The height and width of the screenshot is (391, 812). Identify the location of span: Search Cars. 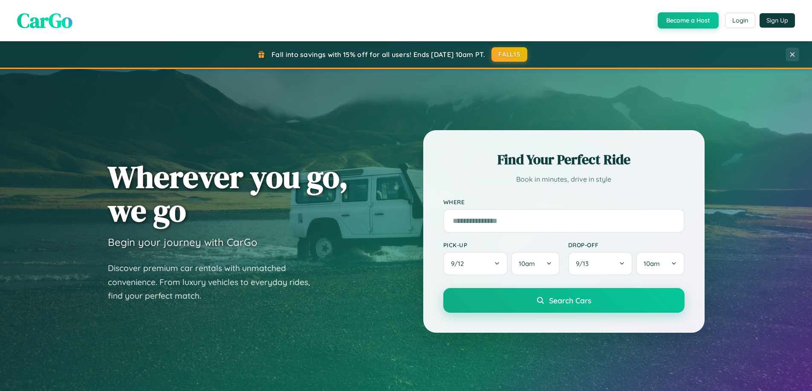
(570, 301).